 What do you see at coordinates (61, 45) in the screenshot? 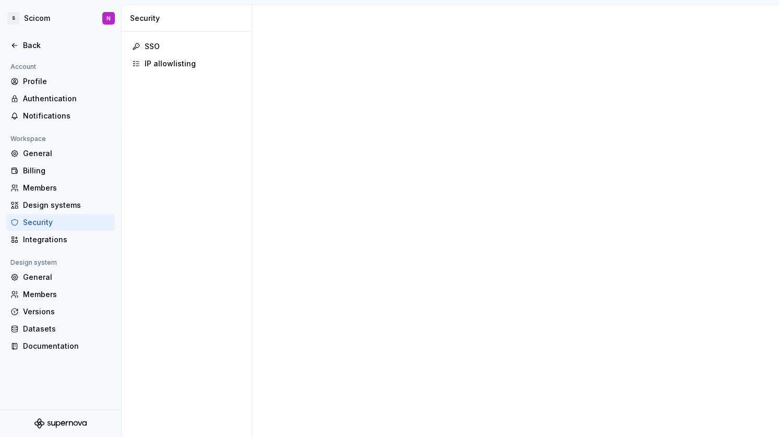
I see `a: Back` at bounding box center [61, 45].